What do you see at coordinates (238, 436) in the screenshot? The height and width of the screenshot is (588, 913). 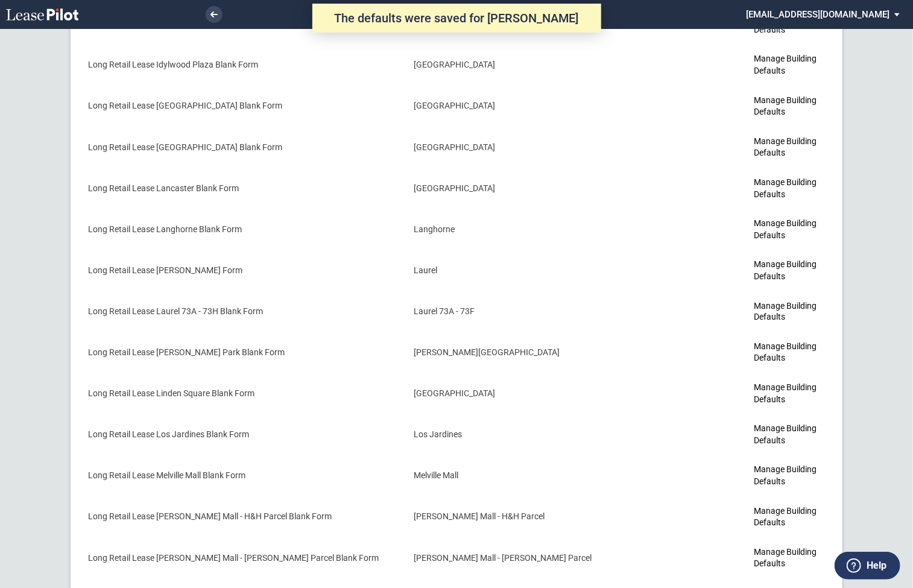 I see `td: Long Retail Lease Los Jardines Blank Form` at bounding box center [238, 436].